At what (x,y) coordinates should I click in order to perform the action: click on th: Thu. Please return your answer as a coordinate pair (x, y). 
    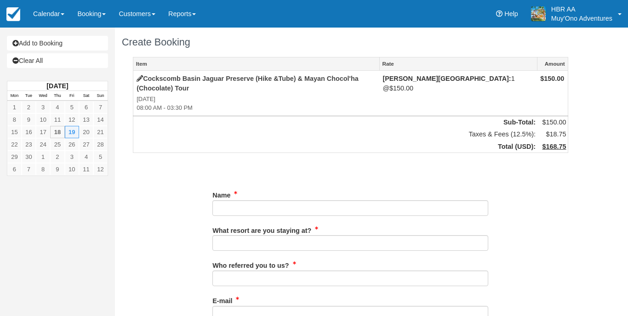
    Looking at the image, I should click on (57, 96).